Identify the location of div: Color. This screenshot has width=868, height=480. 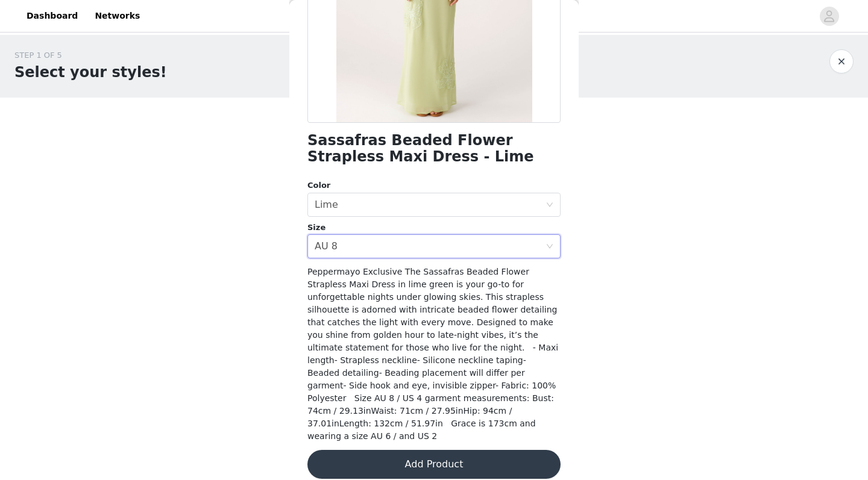
(434, 185).